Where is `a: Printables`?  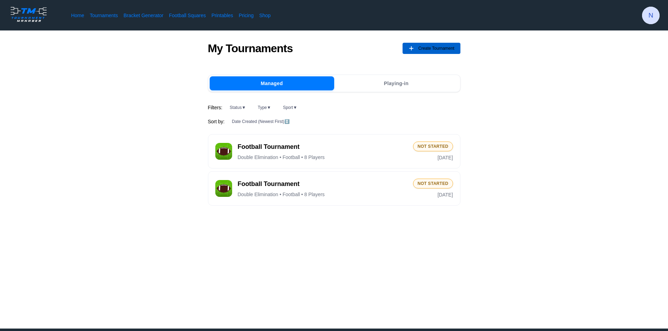 a: Printables is located at coordinates (222, 15).